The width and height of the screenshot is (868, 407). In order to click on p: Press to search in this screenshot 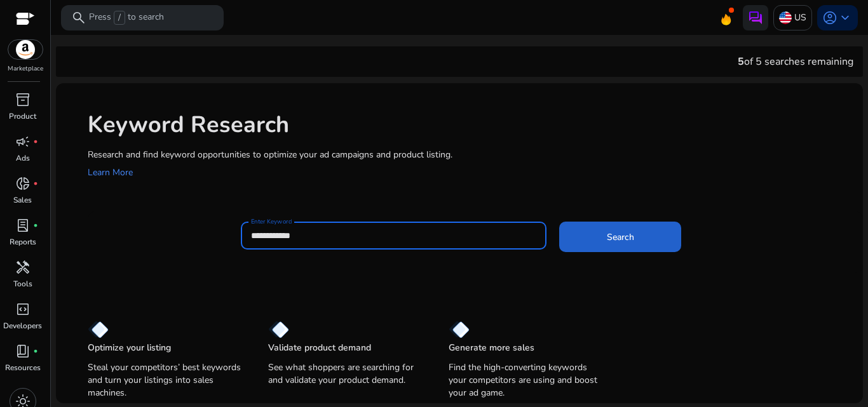, I will do `click(127, 18)`.